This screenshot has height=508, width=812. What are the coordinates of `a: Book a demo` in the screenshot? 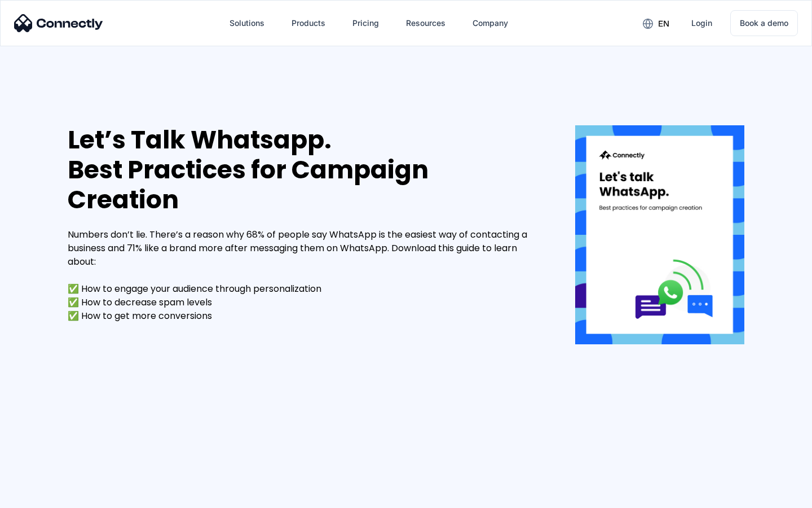 It's located at (764, 23).